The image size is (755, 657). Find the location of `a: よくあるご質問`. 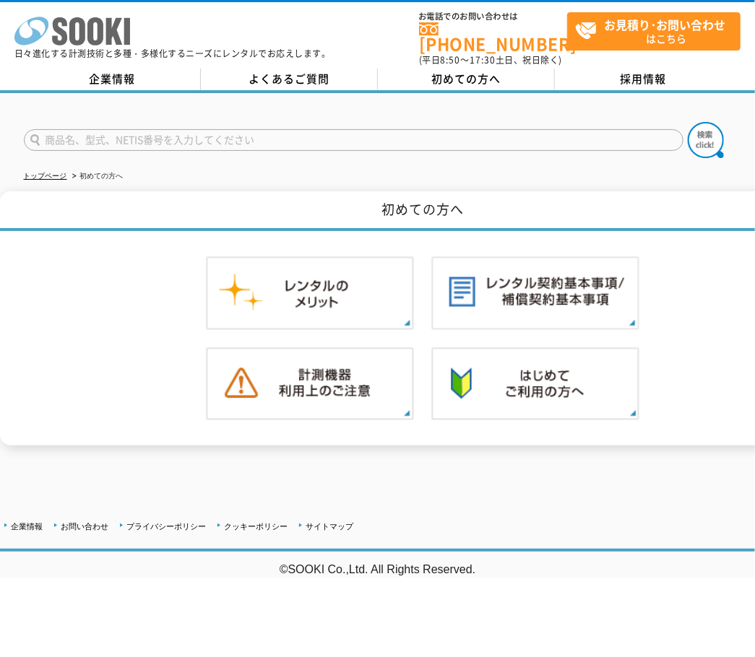

a: よくあるご質問 is located at coordinates (289, 79).